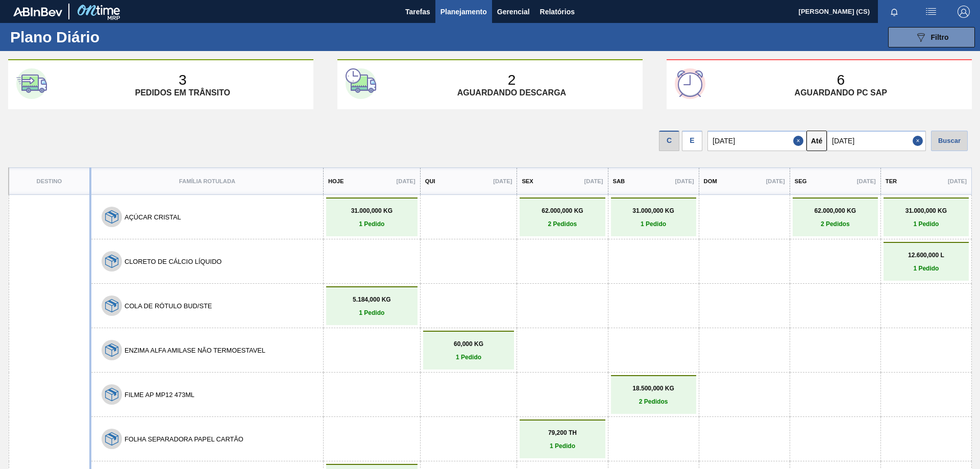  What do you see at coordinates (557, 12) in the screenshot?
I see `span: Relatórios` at bounding box center [557, 12].